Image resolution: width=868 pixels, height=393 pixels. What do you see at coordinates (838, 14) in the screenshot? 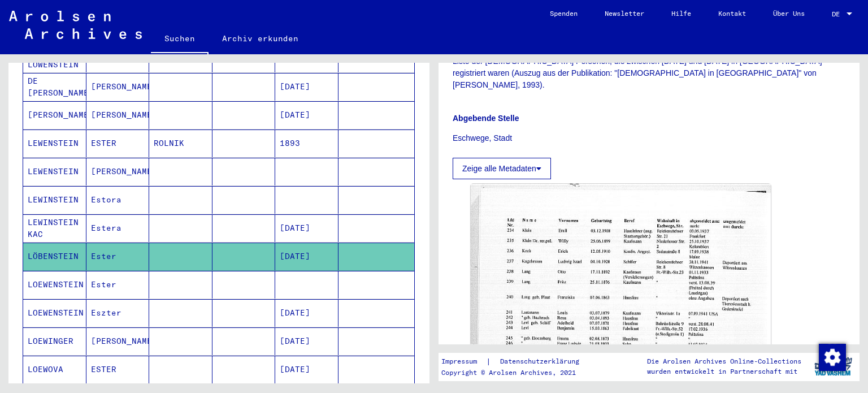
I see `span: DE` at bounding box center [838, 14].